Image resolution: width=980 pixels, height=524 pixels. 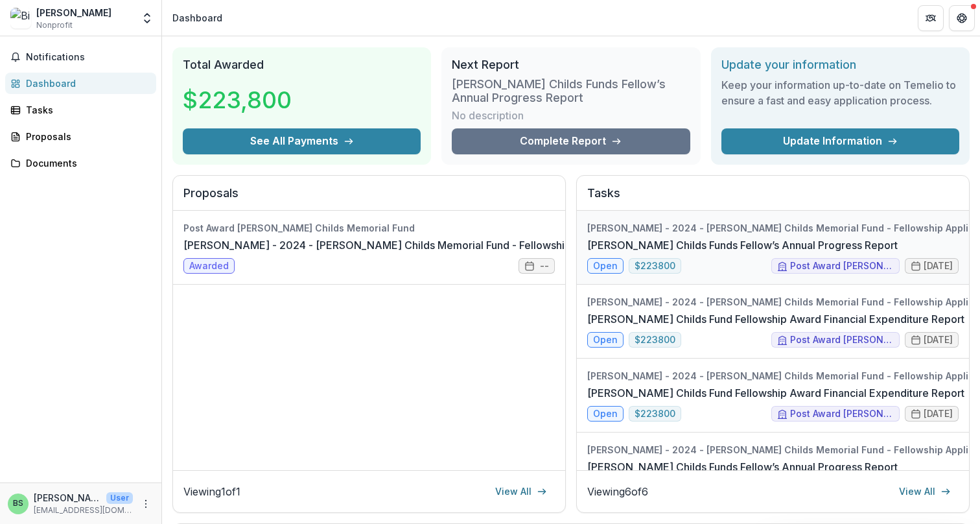 What do you see at coordinates (773, 199) in the screenshot?
I see `h2: Tasks` at bounding box center [773, 199].